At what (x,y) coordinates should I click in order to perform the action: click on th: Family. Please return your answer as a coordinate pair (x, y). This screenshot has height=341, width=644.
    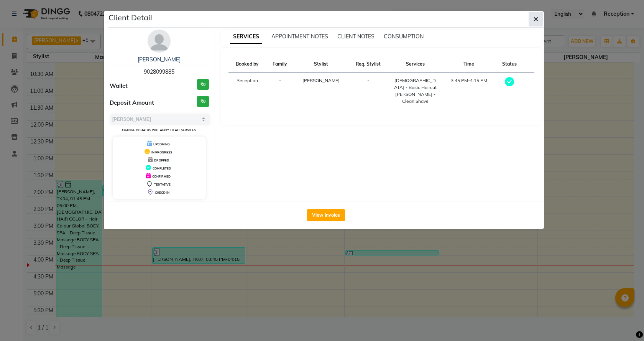
    Looking at the image, I should click on (280, 64).